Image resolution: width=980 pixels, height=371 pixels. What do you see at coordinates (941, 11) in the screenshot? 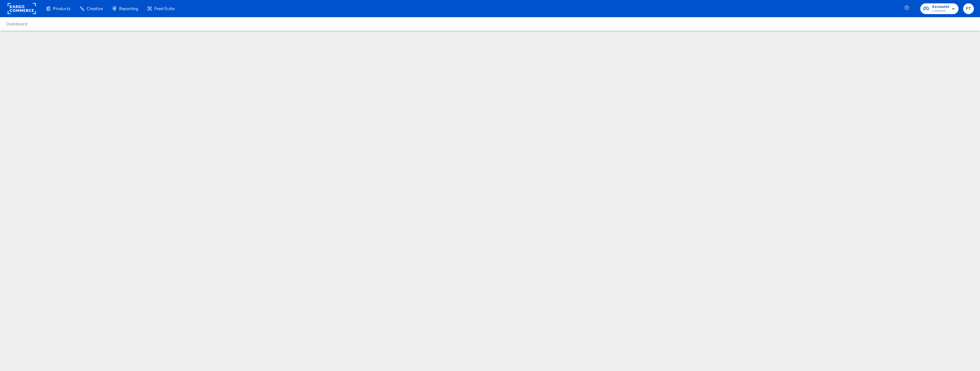
I see `span: L'Occitane` at bounding box center [941, 11].